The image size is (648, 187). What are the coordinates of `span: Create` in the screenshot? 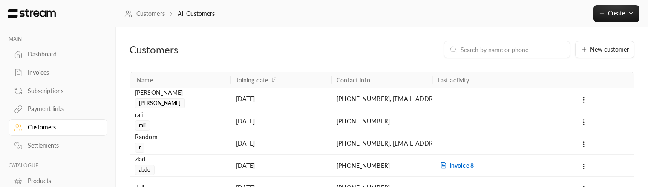 It's located at (617, 13).